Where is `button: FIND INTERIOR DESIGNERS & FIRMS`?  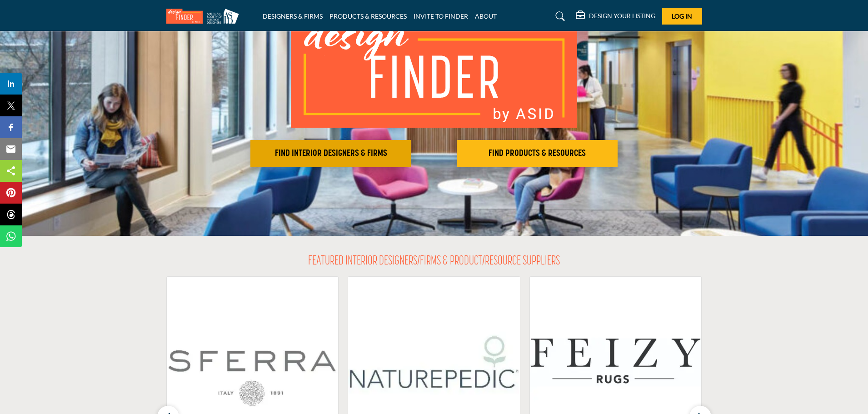
button: FIND INTERIOR DESIGNERS & FIRMS is located at coordinates (331, 153).